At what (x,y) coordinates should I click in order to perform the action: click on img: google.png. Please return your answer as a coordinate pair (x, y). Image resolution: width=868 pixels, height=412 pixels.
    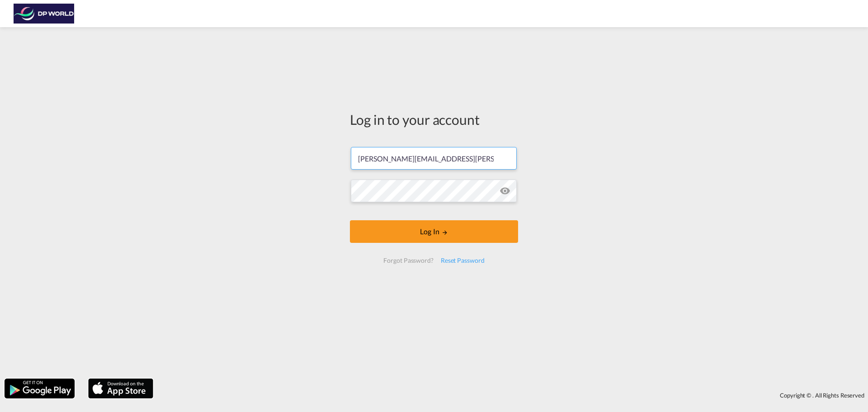
    Looking at the image, I should click on (39, 388).